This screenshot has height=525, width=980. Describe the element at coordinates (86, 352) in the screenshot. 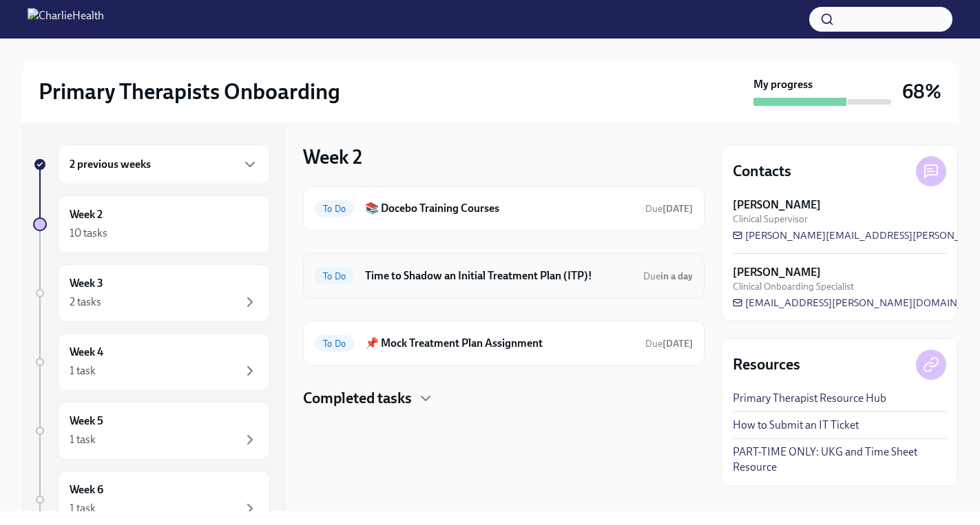

I see `h6: Week 4` at that location.